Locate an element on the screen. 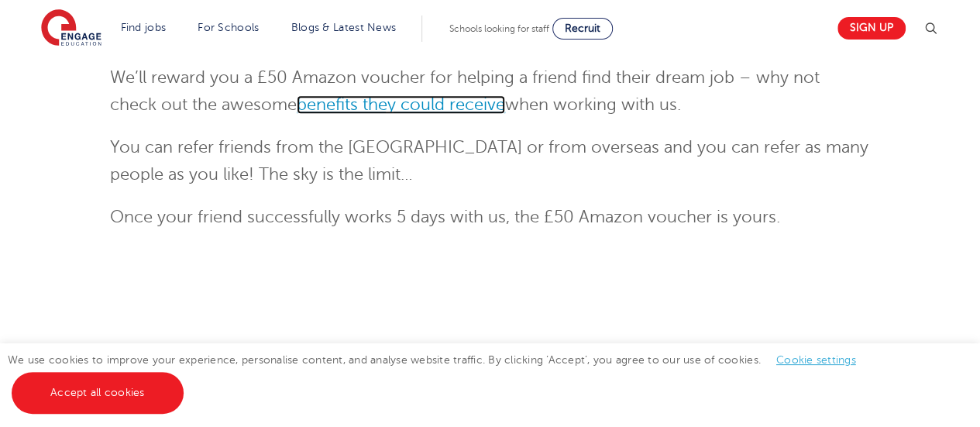  a: Accept all cookies is located at coordinates (98, 393).